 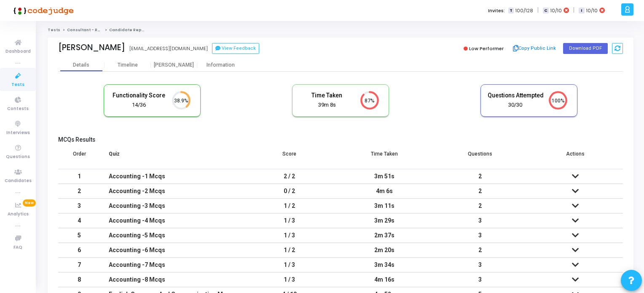 I want to click on nav: breadcrumb, so click(x=340, y=30).